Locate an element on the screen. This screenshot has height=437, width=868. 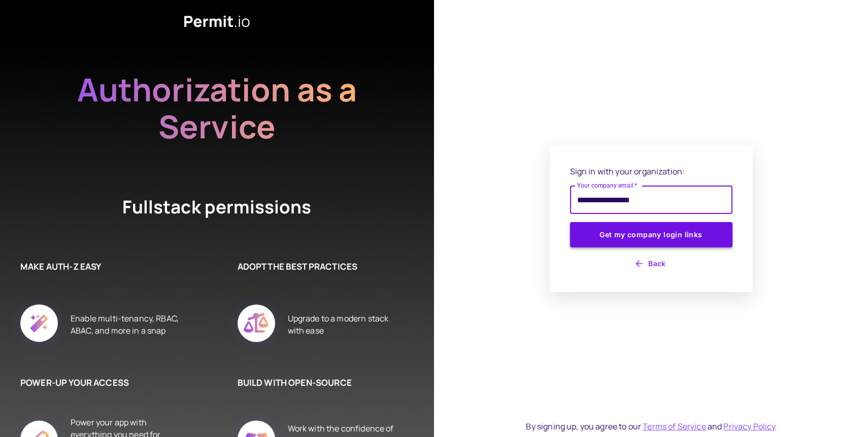
h6: POWER-UP YOUR ACCESS is located at coordinates (103, 383).